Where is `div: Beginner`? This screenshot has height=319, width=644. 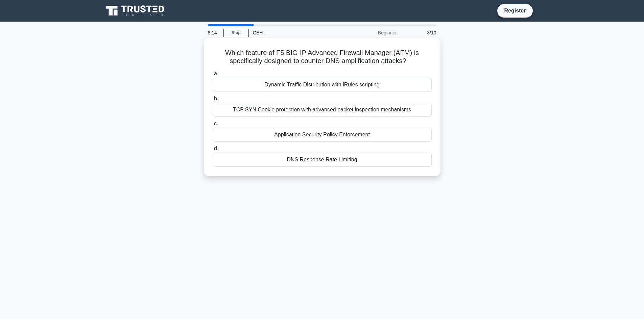
div: Beginner is located at coordinates (371, 33).